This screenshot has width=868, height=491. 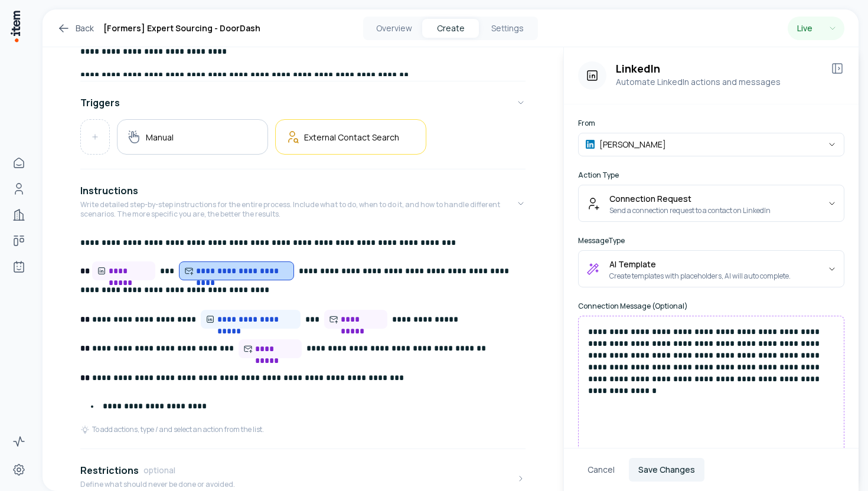 I want to click on a: Agents, so click(x=19, y=267).